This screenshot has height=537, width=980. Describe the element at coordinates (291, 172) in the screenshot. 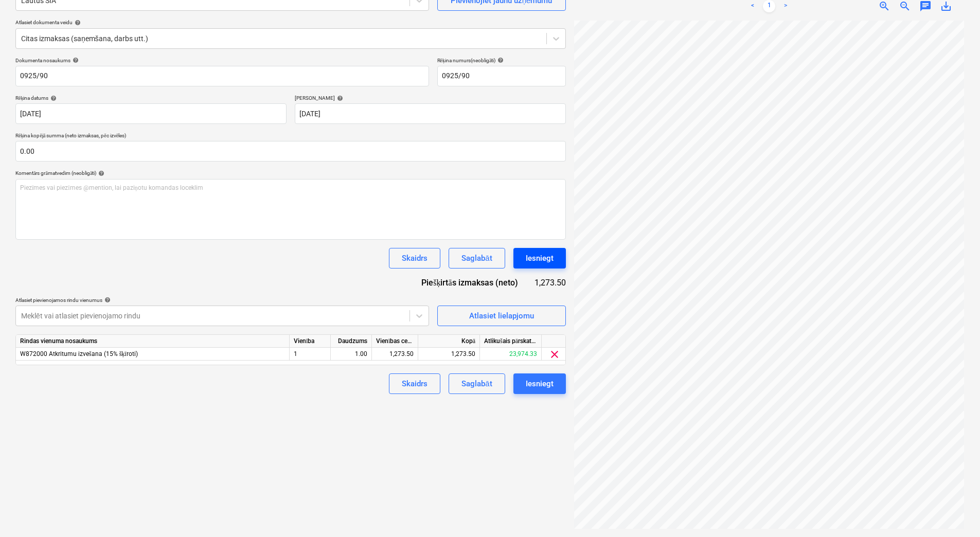

I see `div: Komentārs grāmatvedim (neobligāti)` at that location.